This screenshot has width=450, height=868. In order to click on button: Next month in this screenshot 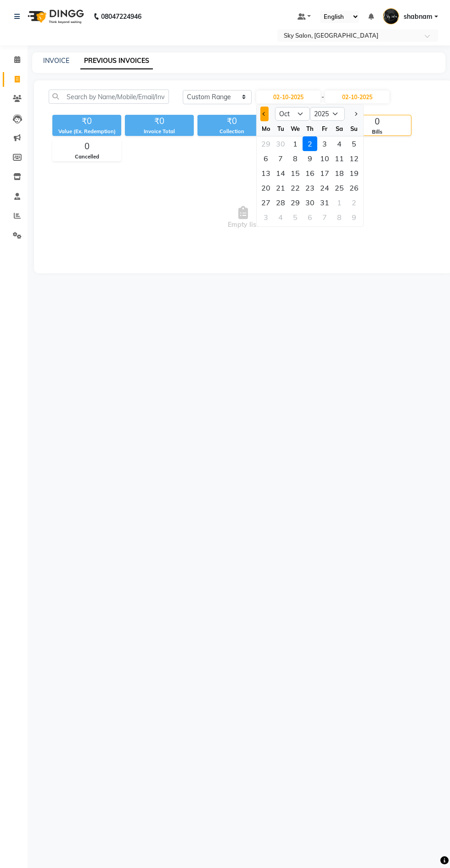, I will do `click(356, 114)`.